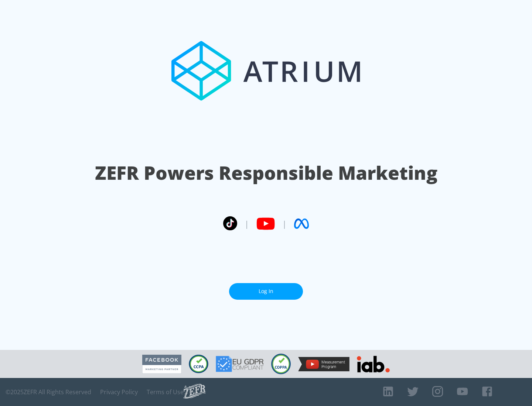 The image size is (532, 406). I want to click on img: GDPR Compliant, so click(240, 364).